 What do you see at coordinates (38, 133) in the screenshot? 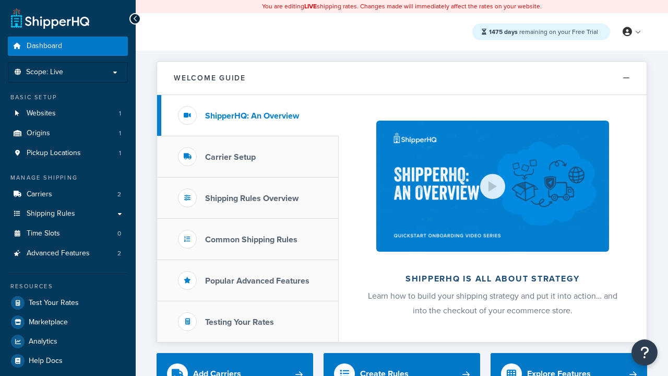
I see `span: Origins` at bounding box center [38, 133].